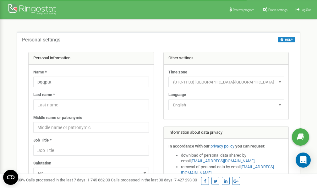  Describe the element at coordinates (91, 105) in the screenshot. I see `input: Last name` at that location.